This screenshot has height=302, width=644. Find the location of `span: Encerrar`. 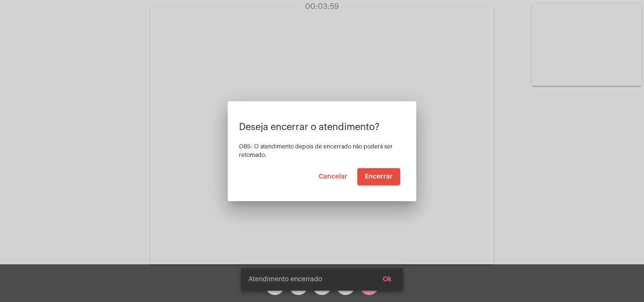

span: Encerrar is located at coordinates (379, 177).